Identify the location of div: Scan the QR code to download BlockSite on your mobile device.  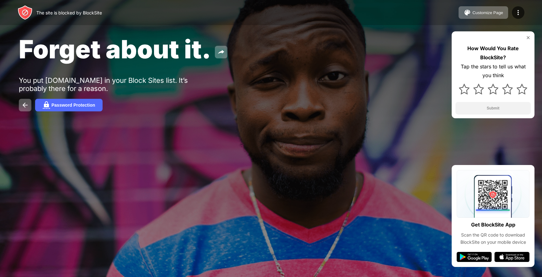
(493, 239).